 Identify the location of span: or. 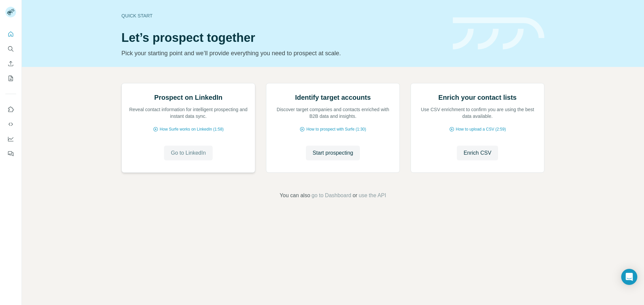
(355, 196).